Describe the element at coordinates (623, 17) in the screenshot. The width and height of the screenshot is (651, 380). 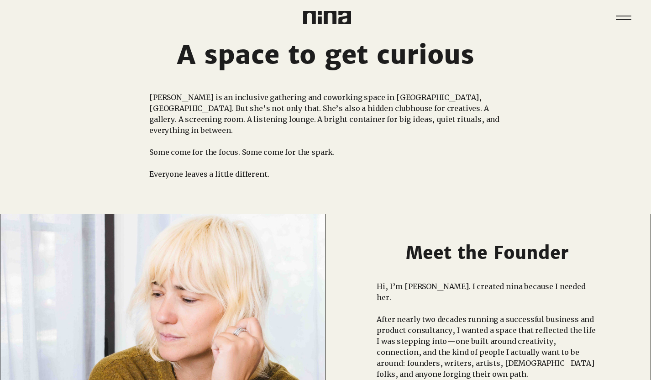
I see `button: Menu` at that location.